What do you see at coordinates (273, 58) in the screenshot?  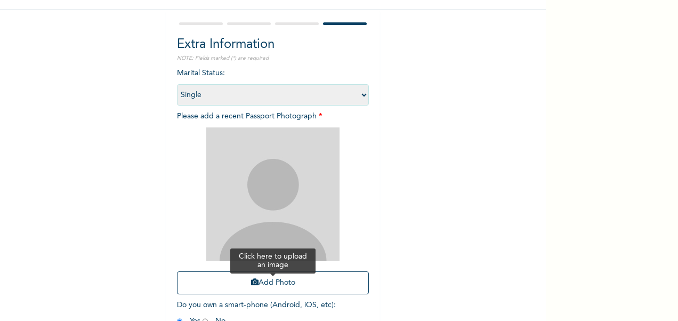 I see `p: NOTE: Fields marked (*) are required` at bounding box center [273, 58].